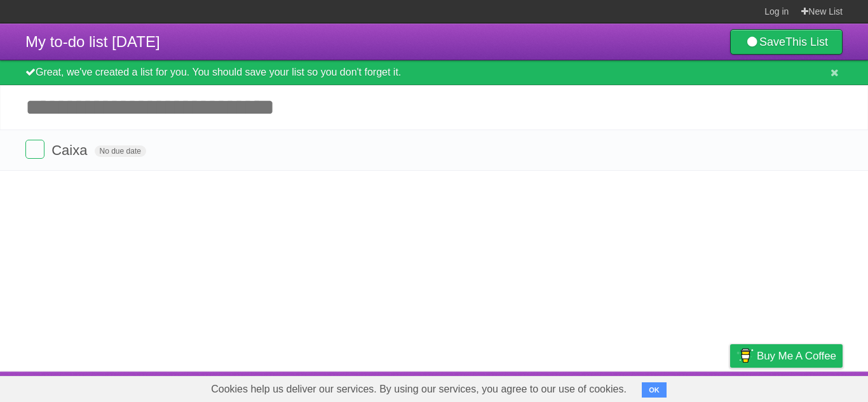 The height and width of the screenshot is (402, 868). Describe the element at coordinates (35, 149) in the screenshot. I see `label: Done` at that location.